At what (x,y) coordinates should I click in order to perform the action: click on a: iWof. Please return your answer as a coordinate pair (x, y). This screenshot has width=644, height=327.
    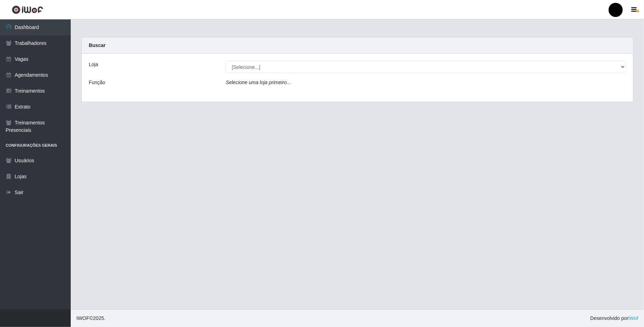
    Looking at the image, I should click on (633, 318).